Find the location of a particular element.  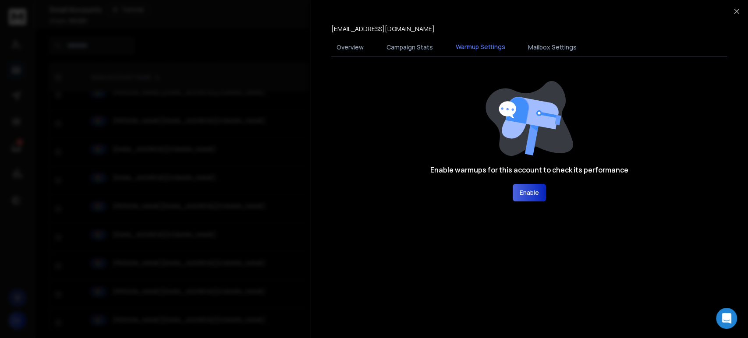

div: Open Intercom Messenger is located at coordinates (727, 319).